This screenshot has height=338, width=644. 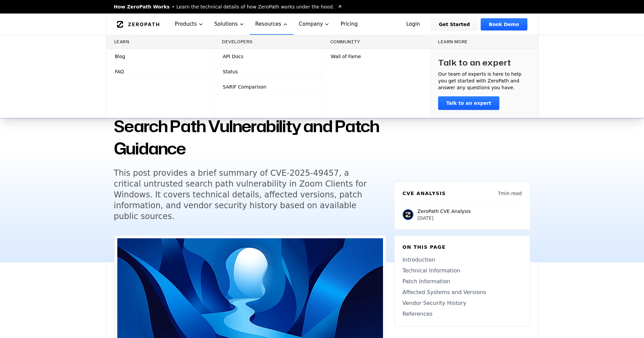 I want to click on span: Status, so click(x=230, y=72).